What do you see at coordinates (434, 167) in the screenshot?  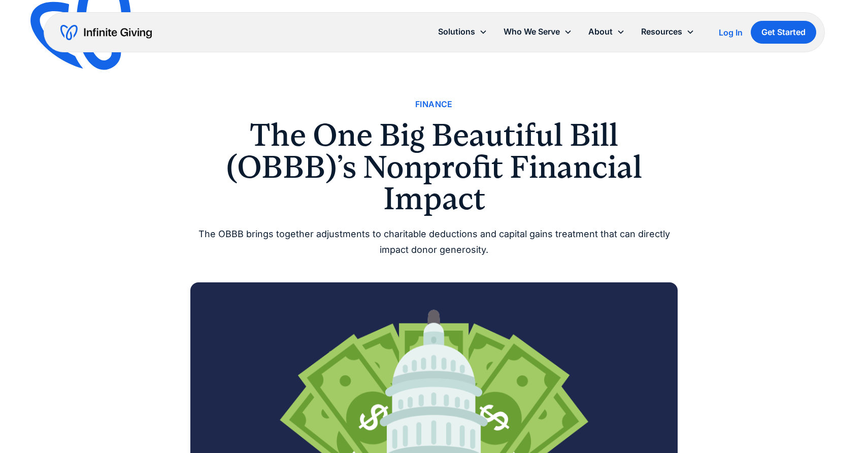 I see `h1: The One Big Beautiful Bill (OBBB)’s Nonprofit Financial Impact` at bounding box center [434, 167].